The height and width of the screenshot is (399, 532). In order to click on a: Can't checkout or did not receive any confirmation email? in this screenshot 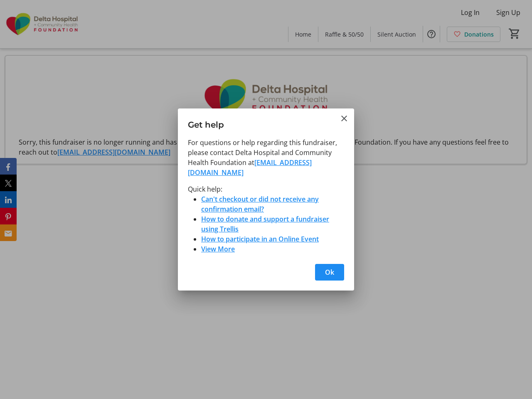, I will do `click(260, 204)`.